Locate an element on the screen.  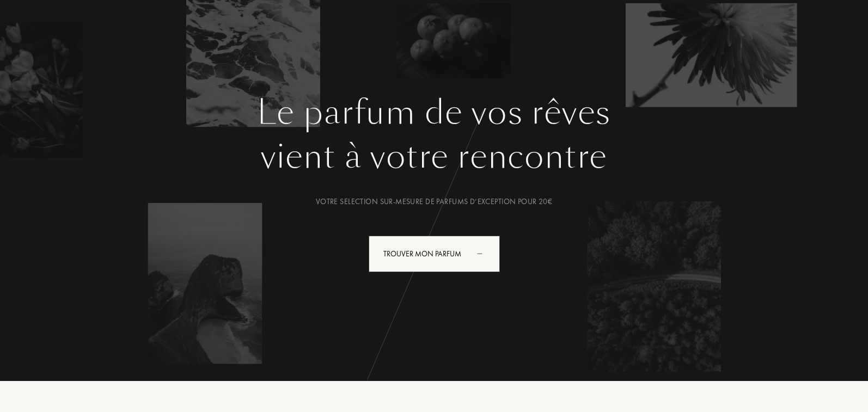
div: vient à votre rencontre is located at coordinates (434, 157).